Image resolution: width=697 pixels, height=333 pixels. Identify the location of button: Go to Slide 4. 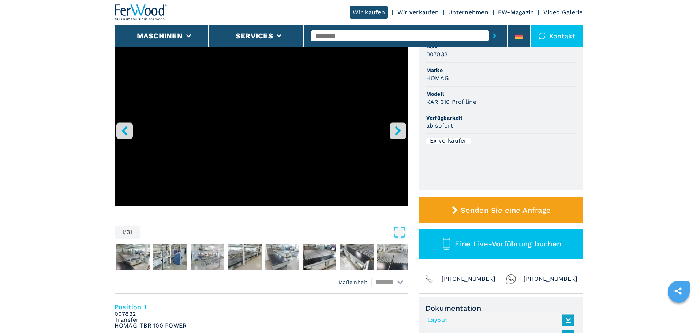
(207, 257).